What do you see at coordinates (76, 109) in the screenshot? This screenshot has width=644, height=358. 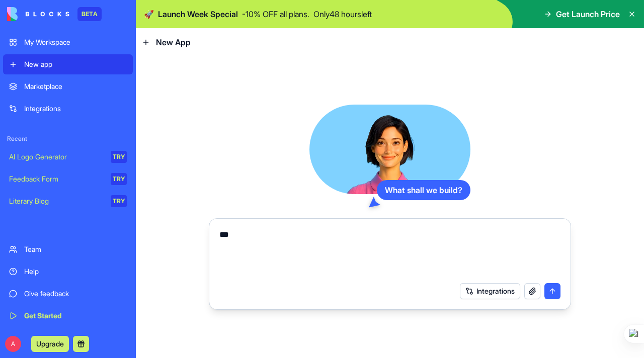 I see `div: Integrations` at bounding box center [76, 109].